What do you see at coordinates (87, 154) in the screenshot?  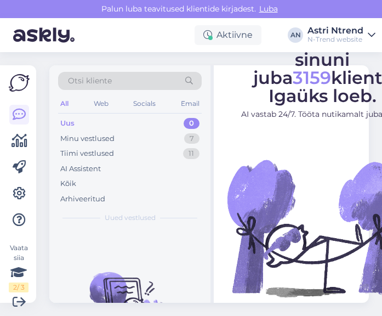 I see `div: Tiimi vestlused` at bounding box center [87, 154].